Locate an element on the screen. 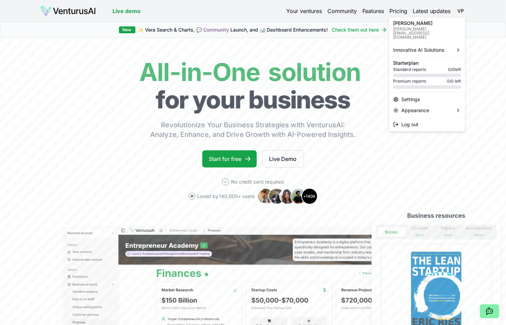 This screenshot has height=325, width=506. p: Starter plan is located at coordinates (428, 63).